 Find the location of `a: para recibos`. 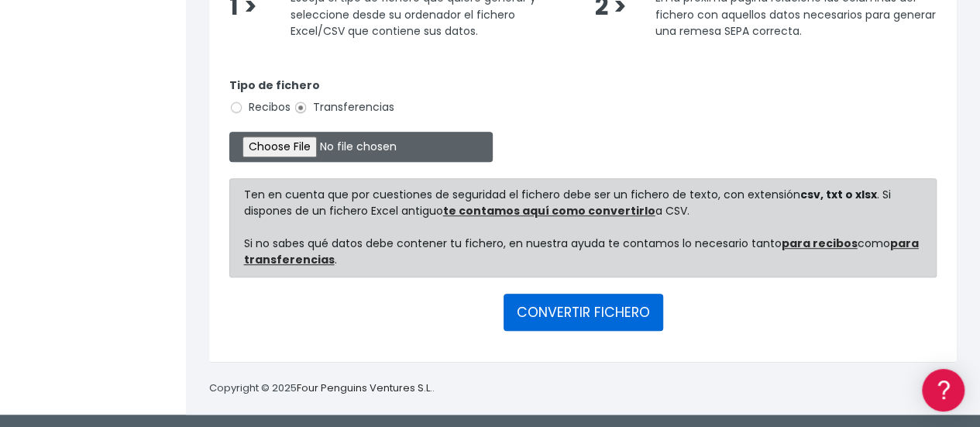

a: para recibos is located at coordinates (819, 244).